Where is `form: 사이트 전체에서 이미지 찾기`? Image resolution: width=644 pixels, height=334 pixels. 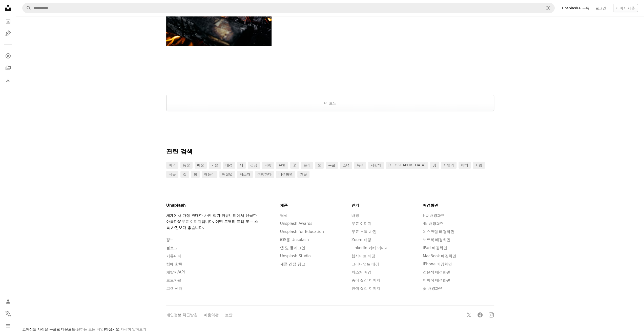
form: 사이트 전체에서 이미지 찾기 is located at coordinates (289, 8).